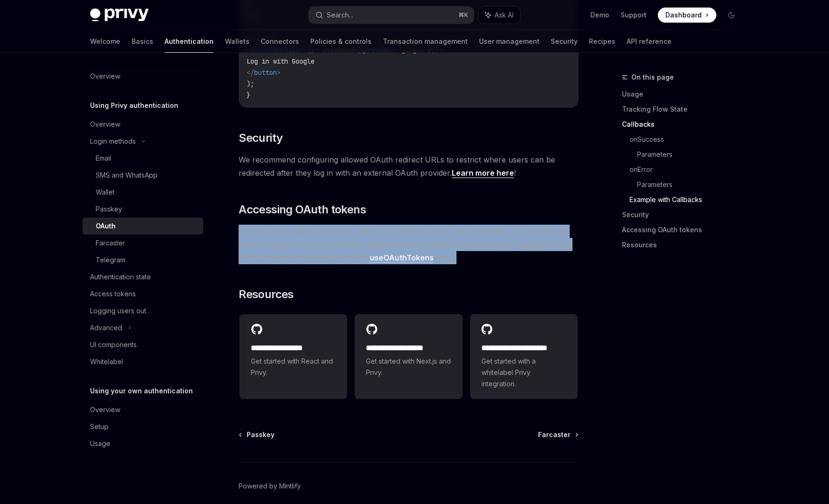 This screenshot has width=829, height=504. Describe the element at coordinates (143, 192) in the screenshot. I see `a: Wallet` at that location.